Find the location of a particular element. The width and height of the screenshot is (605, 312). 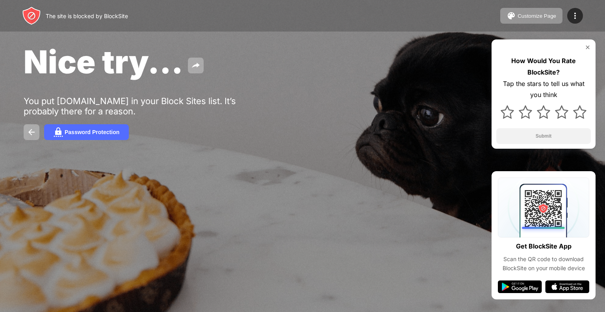

img: back.svg is located at coordinates (32, 132).